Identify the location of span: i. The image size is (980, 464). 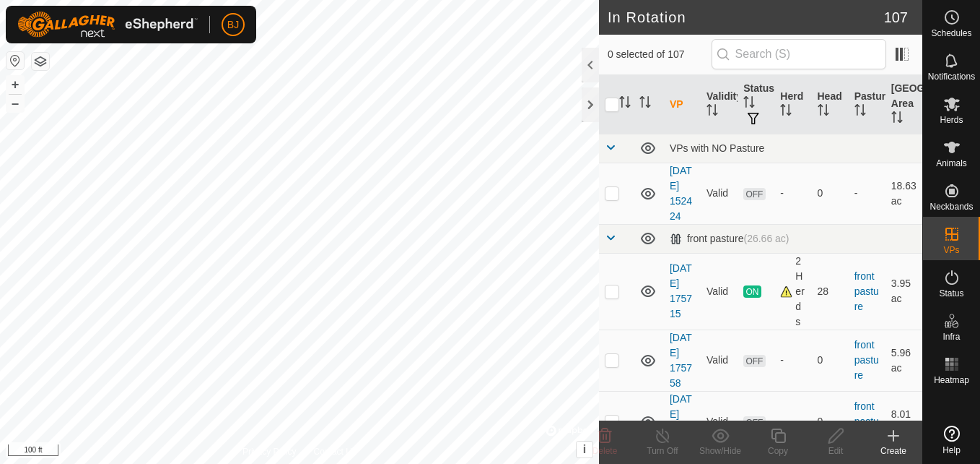
(585, 448).